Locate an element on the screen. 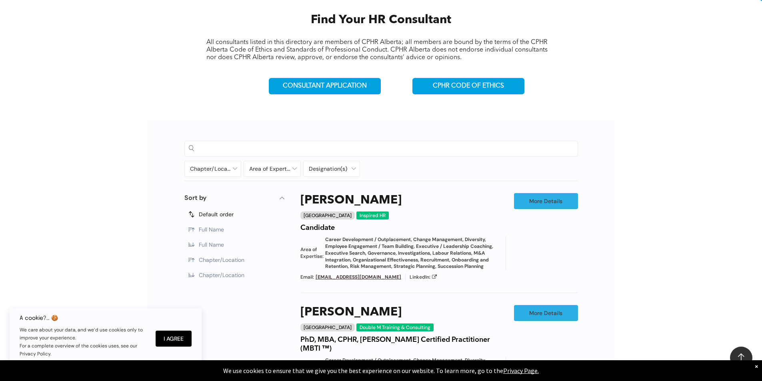  span: Email: is located at coordinates (307, 277).